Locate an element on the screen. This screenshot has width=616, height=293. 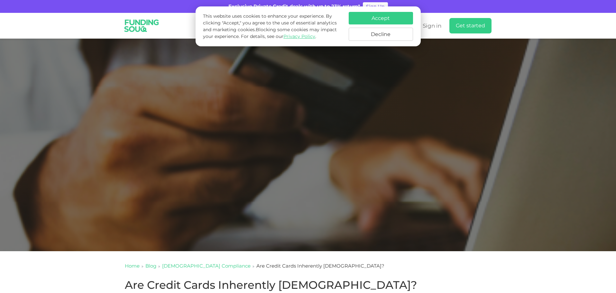
a: Sign Up is located at coordinates (375, 6).